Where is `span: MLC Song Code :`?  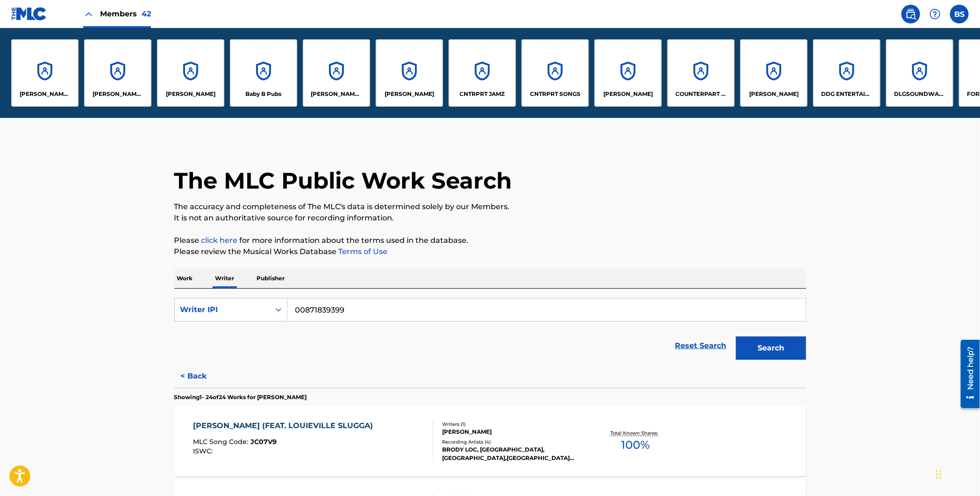
span: MLC Song Code : is located at coordinates (221, 442).